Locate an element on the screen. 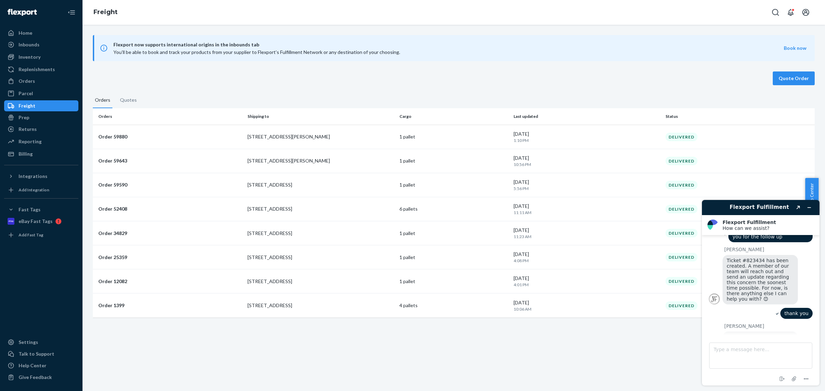 The image size is (825, 391). p: 1:10 PM is located at coordinates (587, 140).